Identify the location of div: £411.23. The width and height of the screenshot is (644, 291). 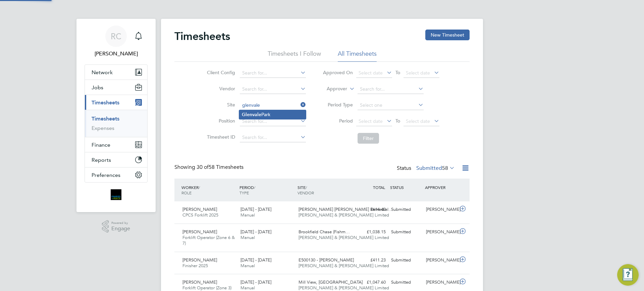
(371, 260).